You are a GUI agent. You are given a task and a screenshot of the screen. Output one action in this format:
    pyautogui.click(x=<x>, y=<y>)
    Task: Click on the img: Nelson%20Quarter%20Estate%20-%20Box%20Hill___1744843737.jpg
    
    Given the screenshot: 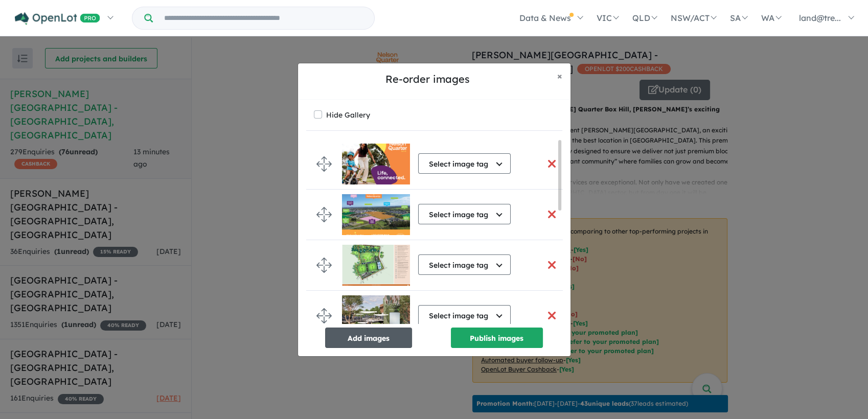 What is the action you would take?
    pyautogui.click(x=376, y=164)
    